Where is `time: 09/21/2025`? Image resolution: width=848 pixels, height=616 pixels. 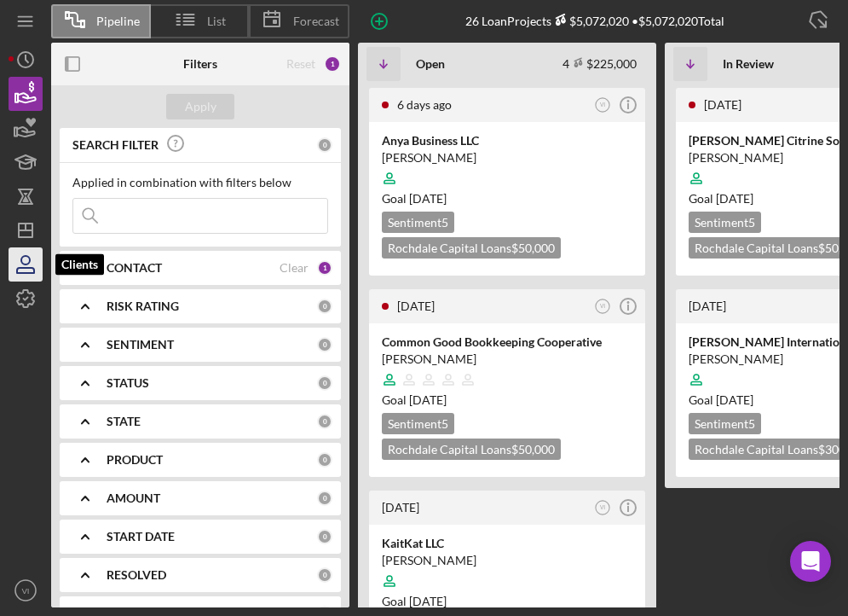
time: 09/21/2025 is located at coordinates (428, 198).